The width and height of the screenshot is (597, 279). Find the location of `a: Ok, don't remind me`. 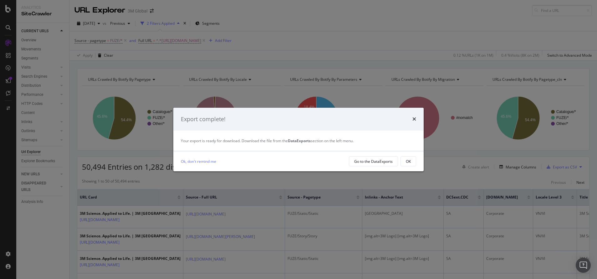

a: Ok, don't remind me is located at coordinates (198, 161).